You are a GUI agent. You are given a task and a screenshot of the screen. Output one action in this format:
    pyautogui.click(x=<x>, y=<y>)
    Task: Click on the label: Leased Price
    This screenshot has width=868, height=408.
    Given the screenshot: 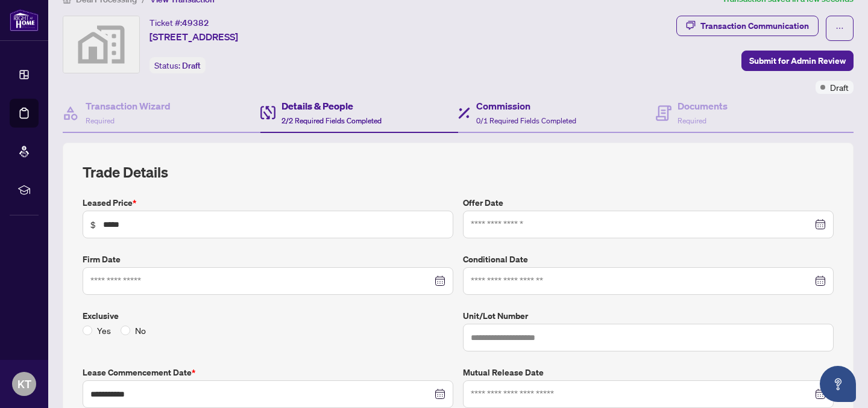 What is the action you would take?
    pyautogui.click(x=268, y=203)
    